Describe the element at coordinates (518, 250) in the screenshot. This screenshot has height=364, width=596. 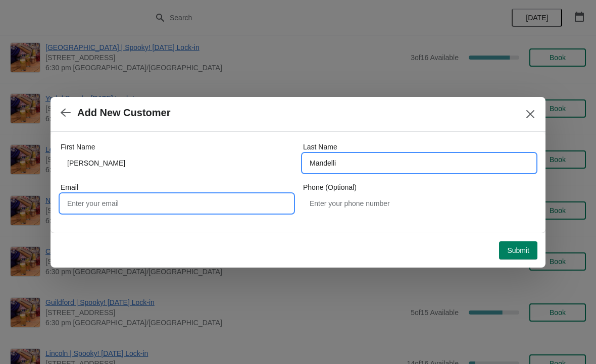
I see `button: Submit` at that location.